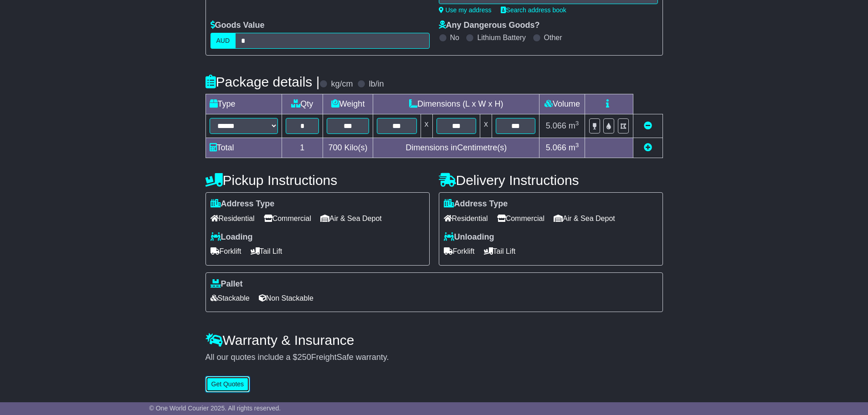 Image resolution: width=868 pixels, height=415 pixels. What do you see at coordinates (243, 104) in the screenshot?
I see `td: Type` at bounding box center [243, 104].